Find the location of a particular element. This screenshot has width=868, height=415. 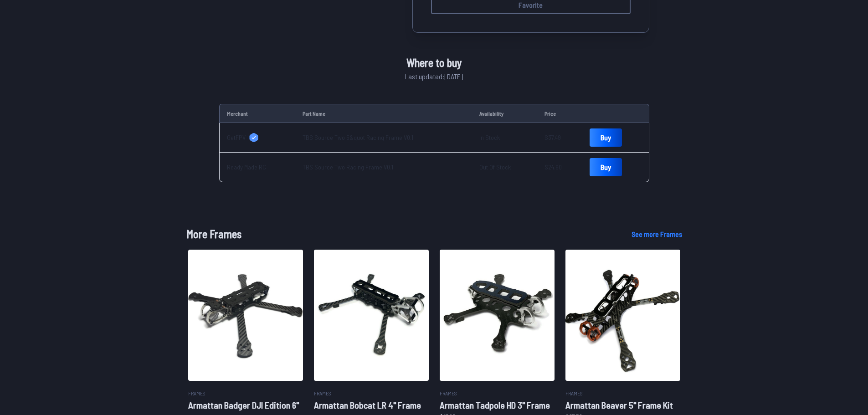

a: TBS Source Two 5&quot Racing Frame V0.1 is located at coordinates (358, 137).